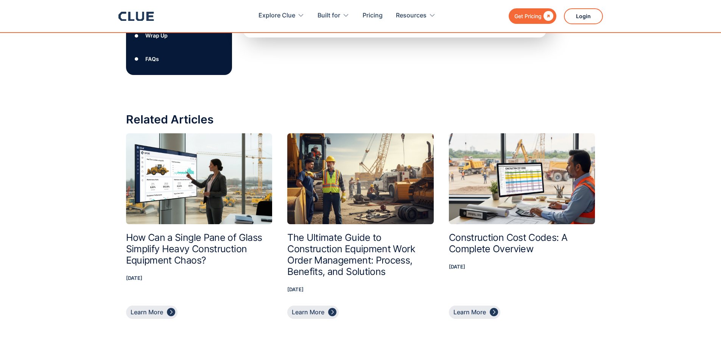 Image resolution: width=721 pixels, height=345 pixels. I want to click on a: Pricing, so click(372, 16).